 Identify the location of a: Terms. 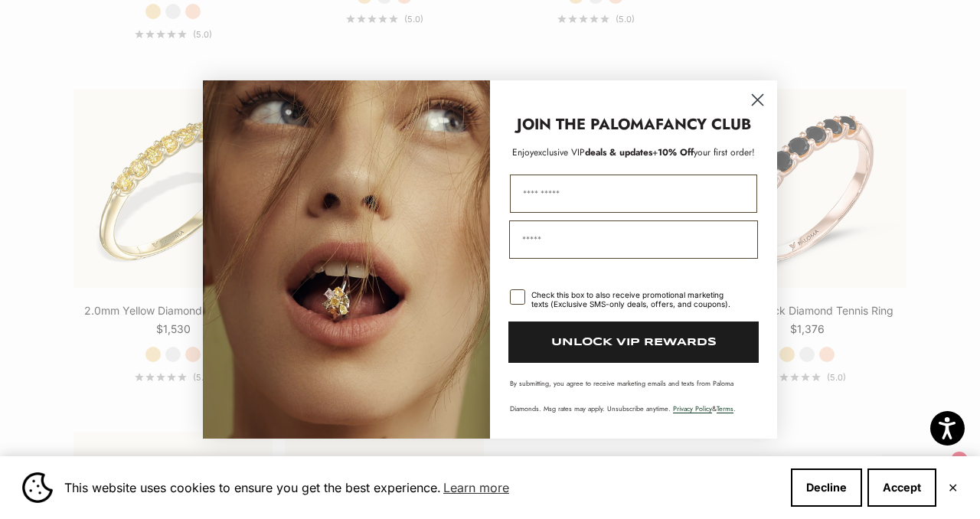
(725, 408).